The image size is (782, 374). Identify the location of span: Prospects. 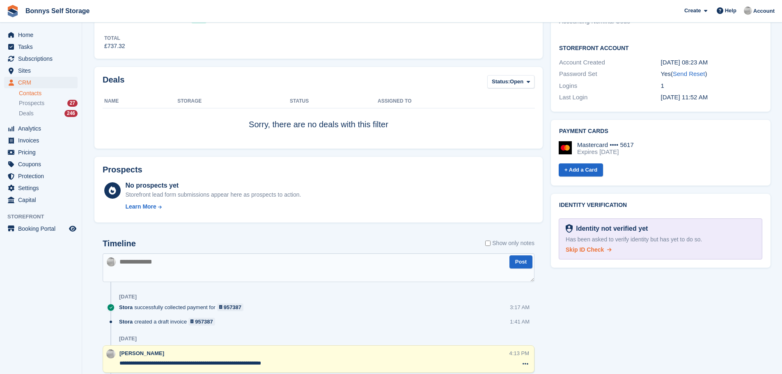
(32, 103).